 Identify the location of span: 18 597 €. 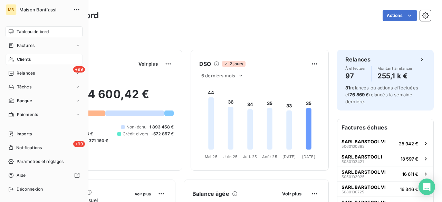
(409, 159).